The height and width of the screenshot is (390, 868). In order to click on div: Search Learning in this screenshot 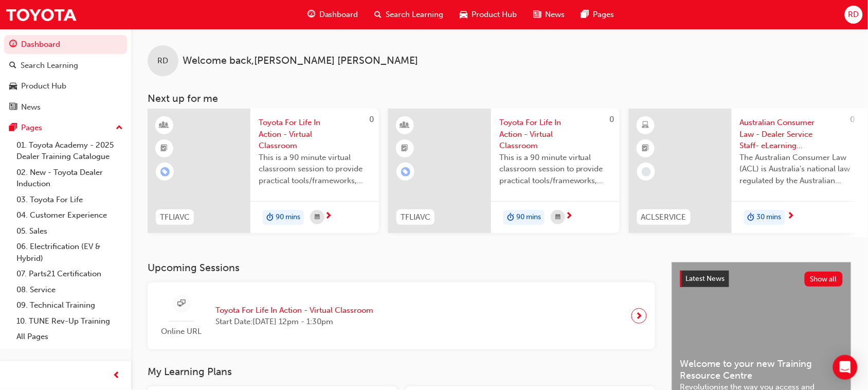, I will do `click(49, 66)`.